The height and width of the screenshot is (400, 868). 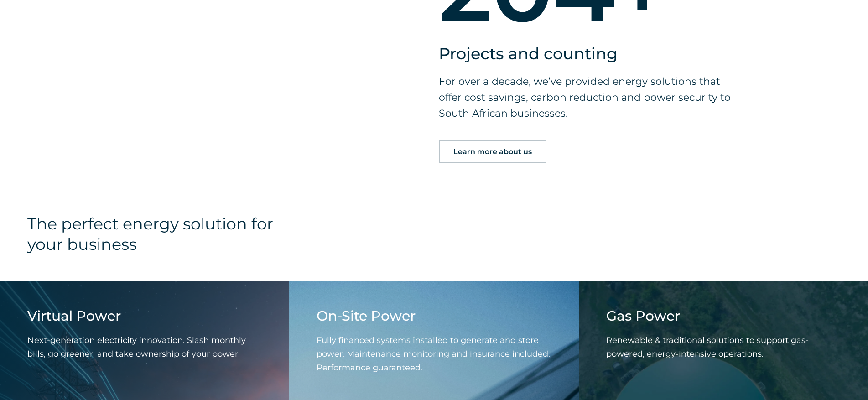 What do you see at coordinates (493, 152) in the screenshot?
I see `span: Learn more about us` at bounding box center [493, 152].